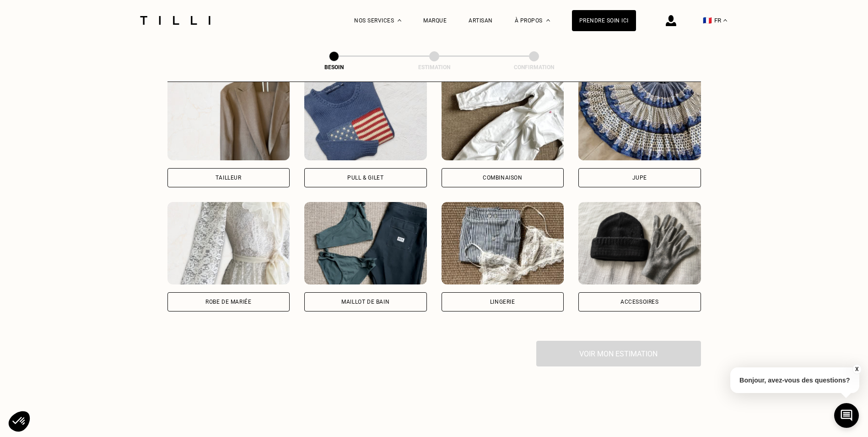 The width and height of the screenshot is (868, 437). I want to click on p: Bonjour, avez-vous des questions?, so click(795, 380).